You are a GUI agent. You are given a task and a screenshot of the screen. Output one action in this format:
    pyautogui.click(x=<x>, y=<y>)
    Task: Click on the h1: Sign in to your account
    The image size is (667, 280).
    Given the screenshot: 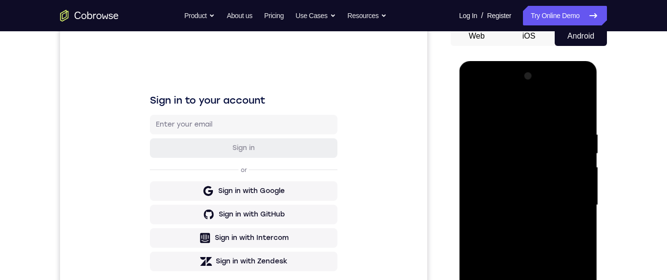 What is the action you would take?
    pyautogui.click(x=184, y=74)
    